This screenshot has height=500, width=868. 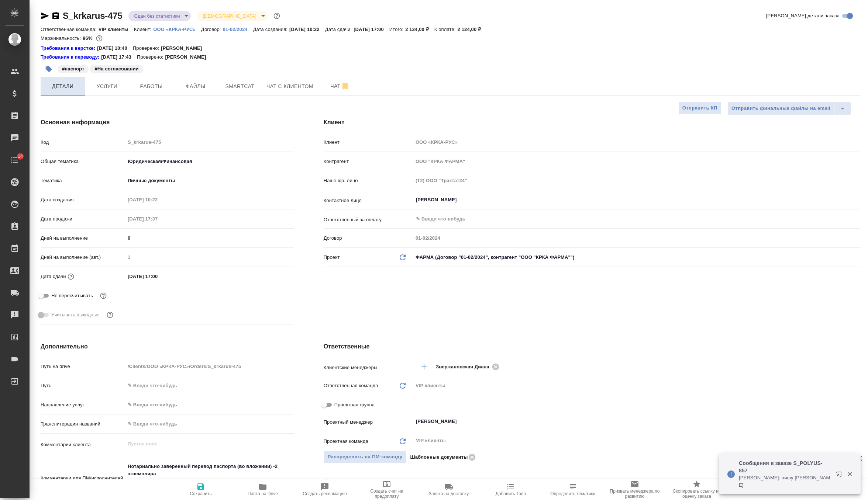 What do you see at coordinates (439, 458) in the screenshot?
I see `p: Шаблонные документы` at bounding box center [439, 458].